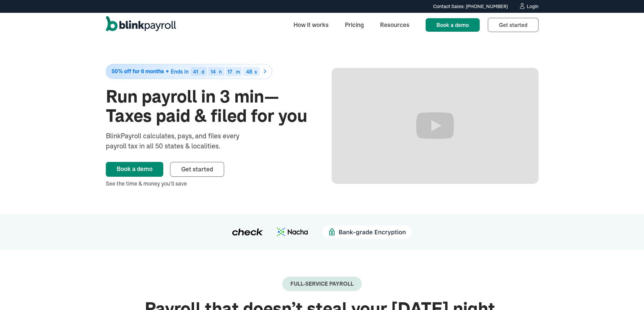 The image size is (644, 310). Describe the element at coordinates (452, 25) in the screenshot. I see `span: Book a demo` at that location.